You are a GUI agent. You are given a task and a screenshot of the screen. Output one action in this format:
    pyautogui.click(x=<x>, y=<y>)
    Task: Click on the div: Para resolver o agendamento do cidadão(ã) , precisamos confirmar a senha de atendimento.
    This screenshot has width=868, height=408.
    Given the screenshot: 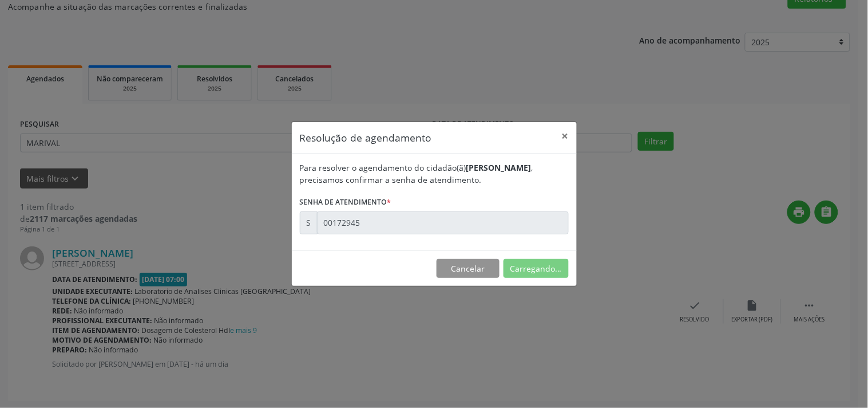 What is the action you would take?
    pyautogui.click(x=434, y=174)
    